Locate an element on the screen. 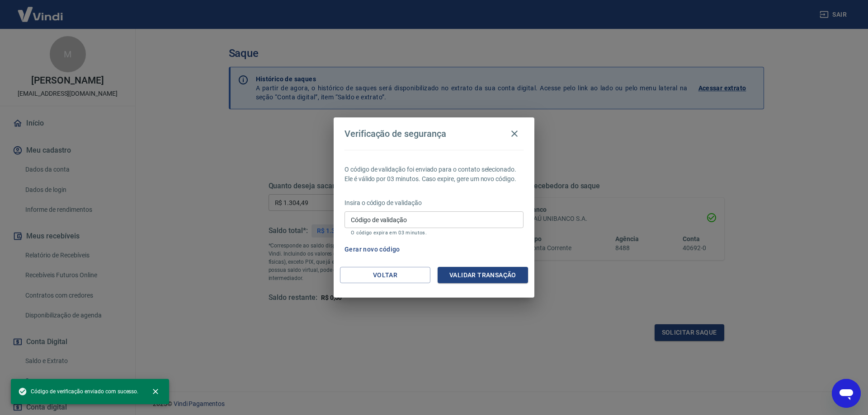 The height and width of the screenshot is (415, 868). p: O código expira em 03 minutos. is located at coordinates (434, 233).